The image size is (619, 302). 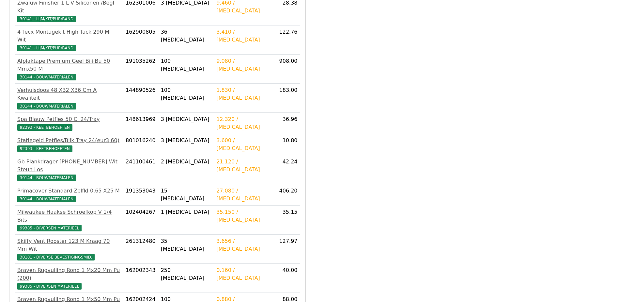 What do you see at coordinates (287, 40) in the screenshot?
I see `td: 122.76` at bounding box center [287, 40].